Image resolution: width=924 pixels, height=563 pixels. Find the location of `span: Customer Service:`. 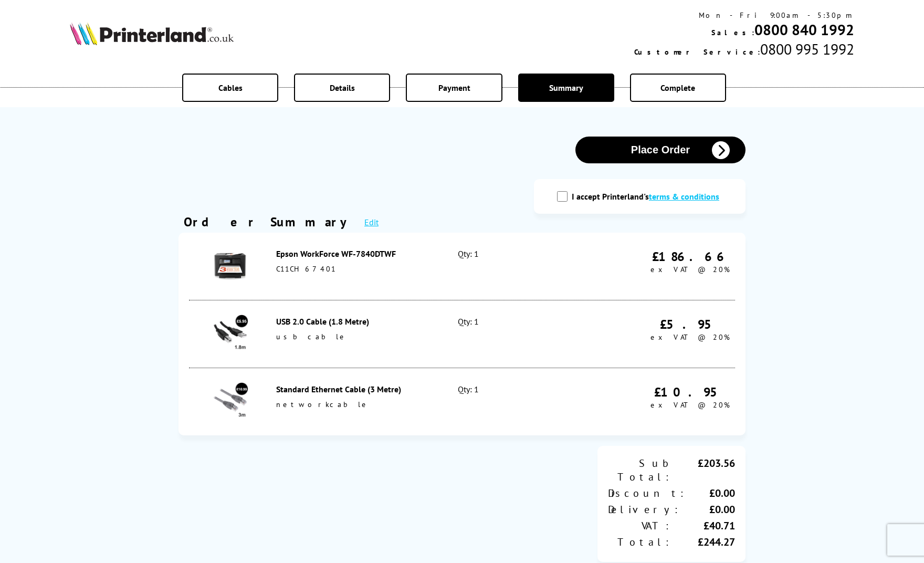

span: Customer Service: is located at coordinates (697, 52).